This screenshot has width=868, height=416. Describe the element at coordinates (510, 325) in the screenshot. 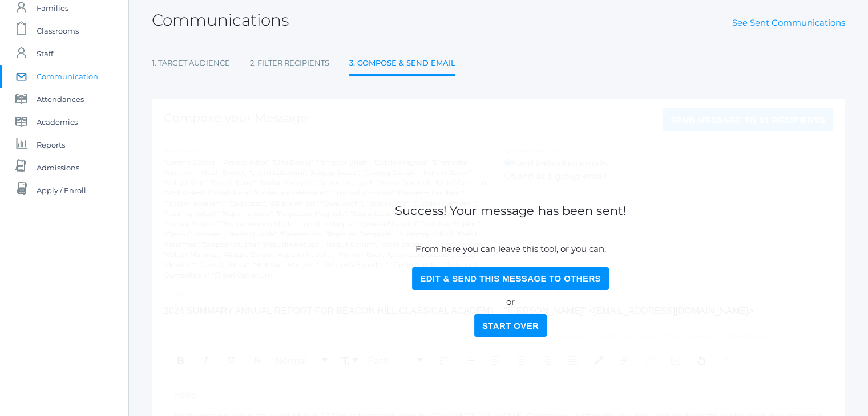

I see `button: Start Over` at that location.